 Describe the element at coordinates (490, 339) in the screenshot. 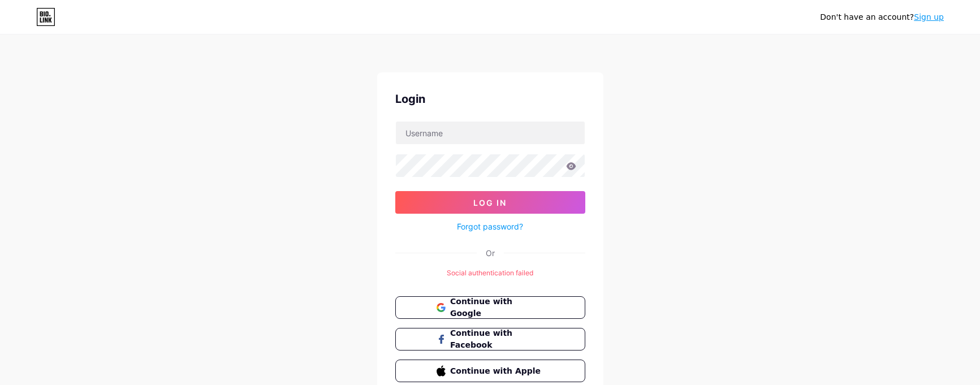

I see `a: Continue with Facebook` at that location.